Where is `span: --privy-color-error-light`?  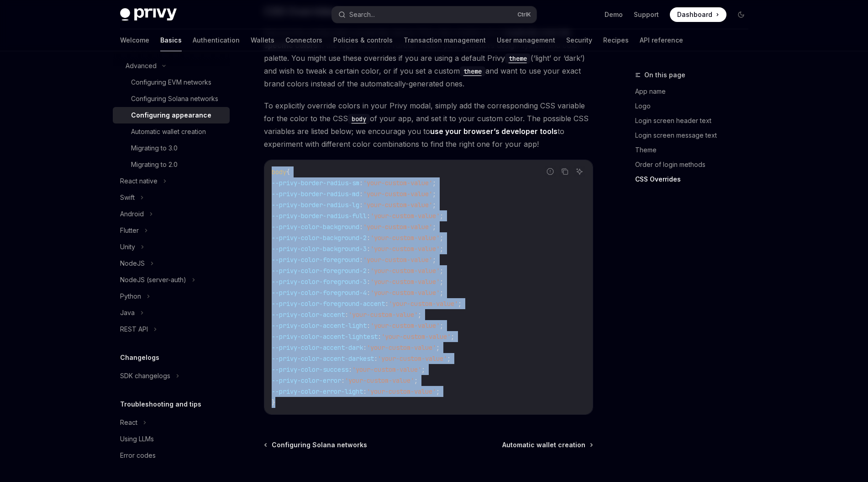
span: --privy-color-error-light is located at coordinates (317, 391).